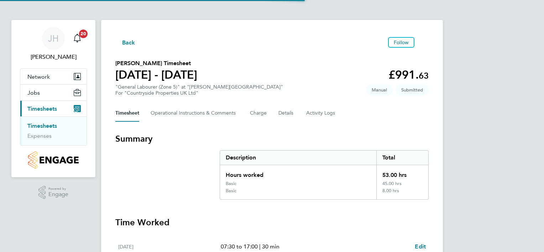  I want to click on span: Back, so click(129, 43).